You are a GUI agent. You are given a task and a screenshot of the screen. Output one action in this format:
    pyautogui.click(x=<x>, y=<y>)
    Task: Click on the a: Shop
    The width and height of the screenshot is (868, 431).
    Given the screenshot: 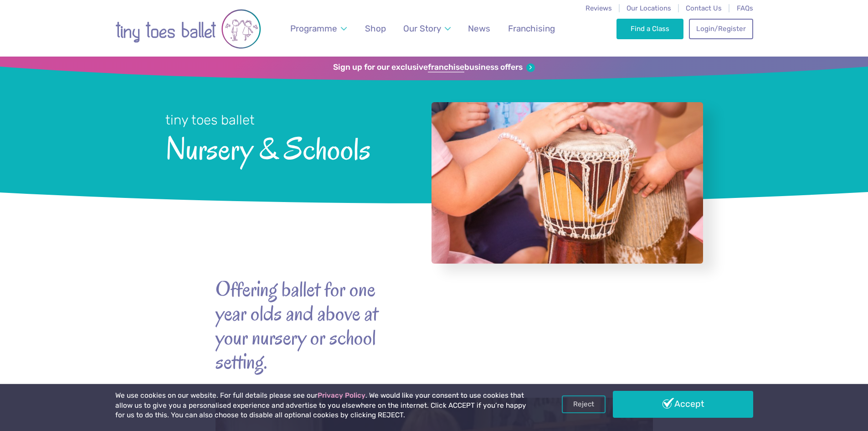 What is the action you would take?
    pyautogui.click(x=375, y=28)
    